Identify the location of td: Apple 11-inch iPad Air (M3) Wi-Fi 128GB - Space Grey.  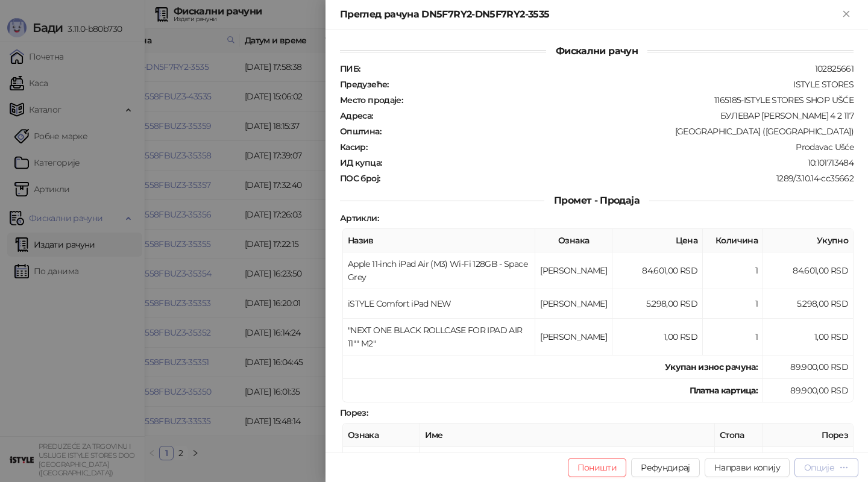
(439, 270).